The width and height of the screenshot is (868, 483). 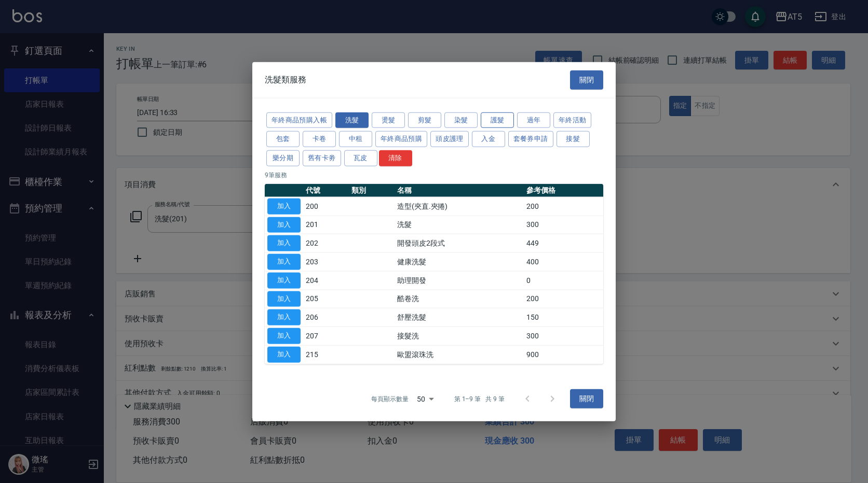 What do you see at coordinates (573, 120) in the screenshot?
I see `button: 年終活動` at bounding box center [573, 120].